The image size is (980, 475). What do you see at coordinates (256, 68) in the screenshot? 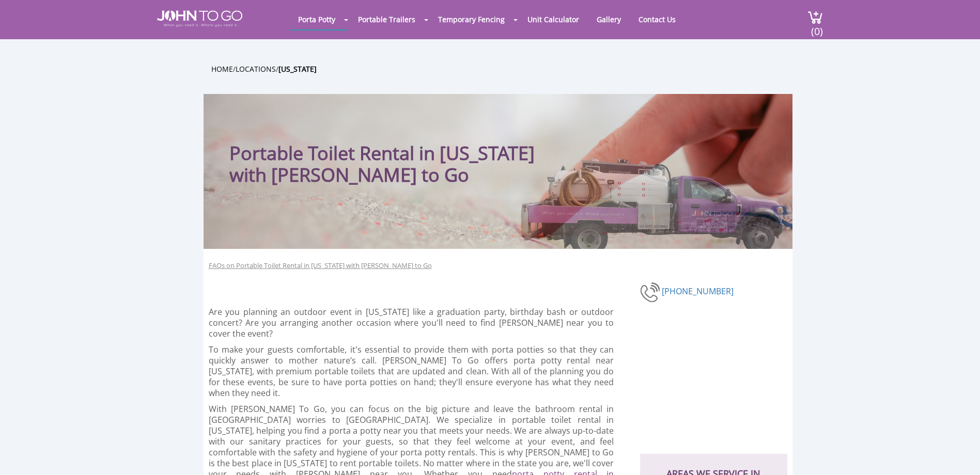
I see `a: Locations` at bounding box center [256, 68].